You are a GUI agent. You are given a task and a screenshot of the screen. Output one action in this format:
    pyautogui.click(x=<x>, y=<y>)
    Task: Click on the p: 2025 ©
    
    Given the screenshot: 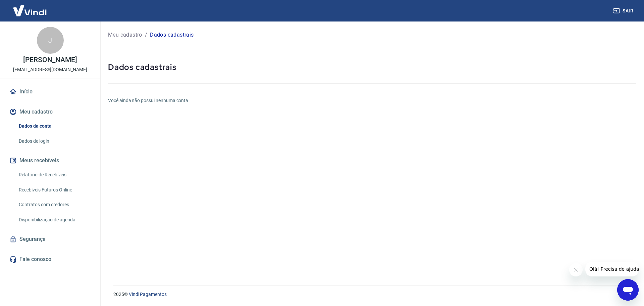 What is the action you would take?
    pyautogui.click(x=371, y=294)
    